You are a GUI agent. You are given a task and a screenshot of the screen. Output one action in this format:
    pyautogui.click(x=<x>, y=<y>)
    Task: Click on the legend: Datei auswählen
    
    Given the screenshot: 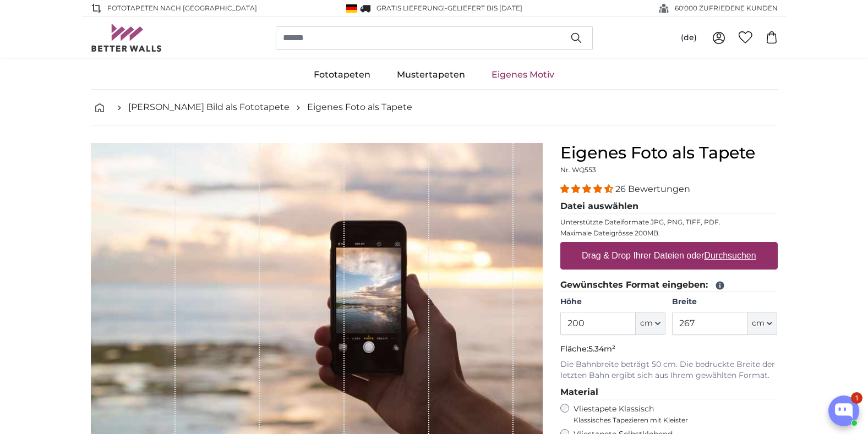 What is the action you would take?
    pyautogui.click(x=669, y=206)
    